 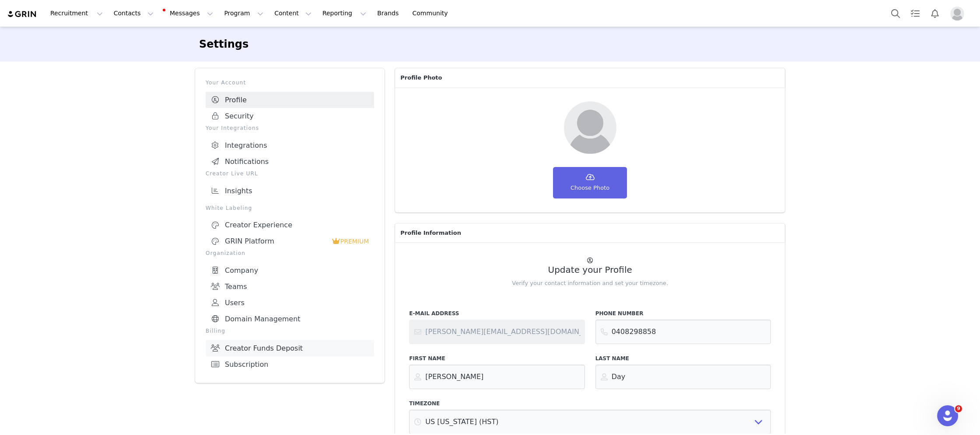 What do you see at coordinates (290, 319) in the screenshot?
I see `a: Domain Management` at bounding box center [290, 319].